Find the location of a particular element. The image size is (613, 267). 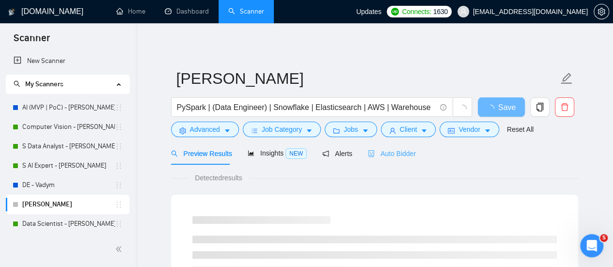

a: homeHome is located at coordinates (131, 11).